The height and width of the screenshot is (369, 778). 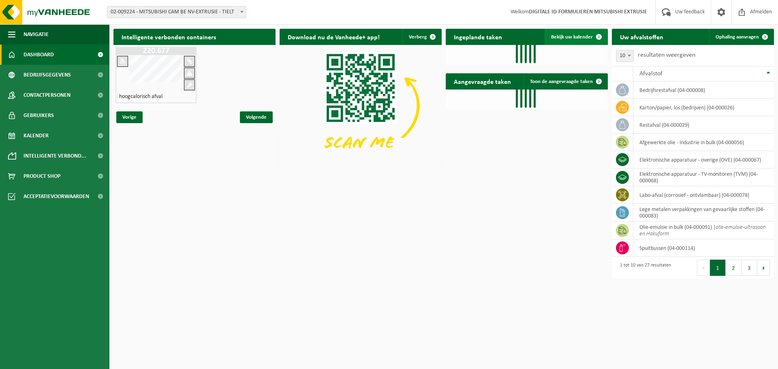 What do you see at coordinates (703, 125) in the screenshot?
I see `td: restafval (04-000029)` at bounding box center [703, 125].